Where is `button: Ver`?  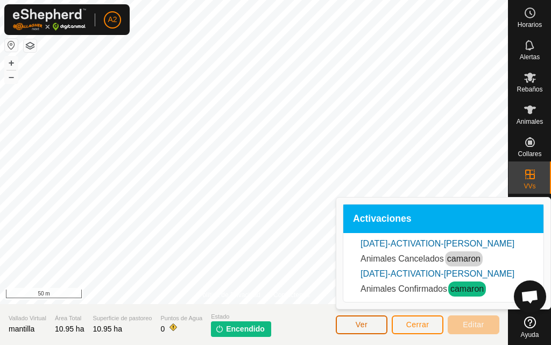
button: Ver is located at coordinates (362, 325).